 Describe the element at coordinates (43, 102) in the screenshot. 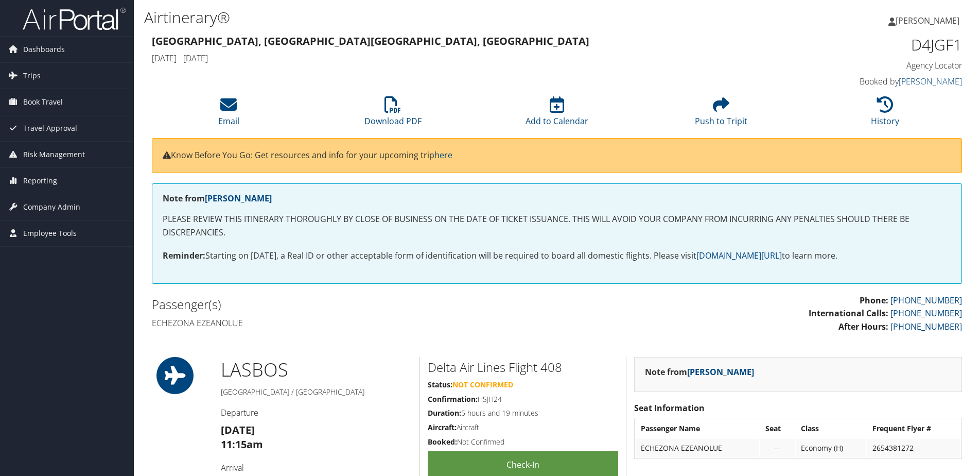

I see `span: Book Travel` at that location.